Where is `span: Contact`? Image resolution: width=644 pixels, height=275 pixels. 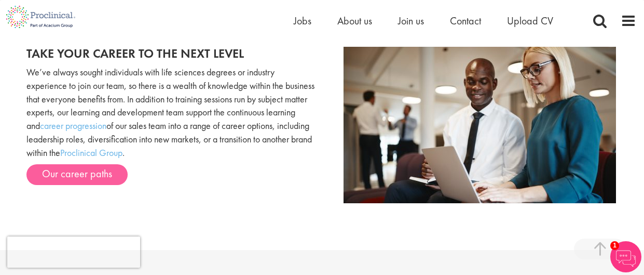
span: Contact is located at coordinates (466, 21).